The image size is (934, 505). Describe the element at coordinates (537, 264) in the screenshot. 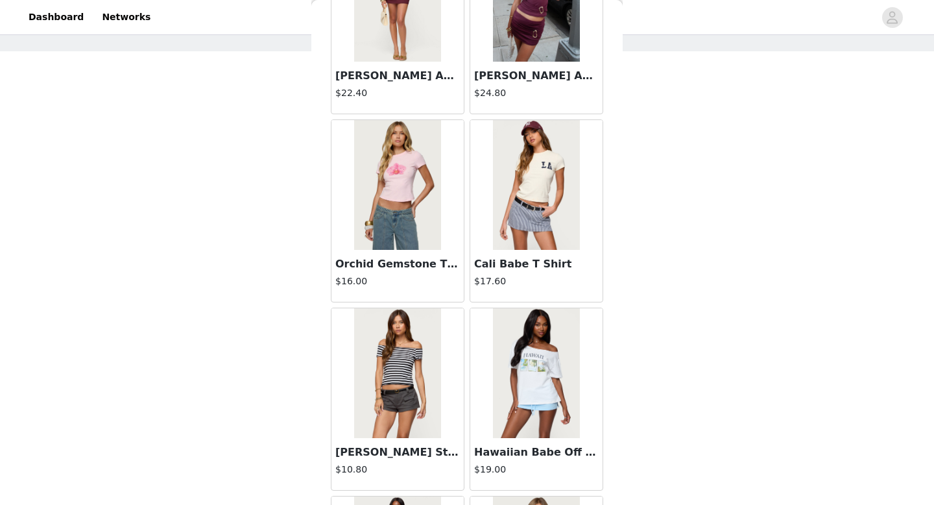

I see `h3: Cali Babe T Shirt` at that location.